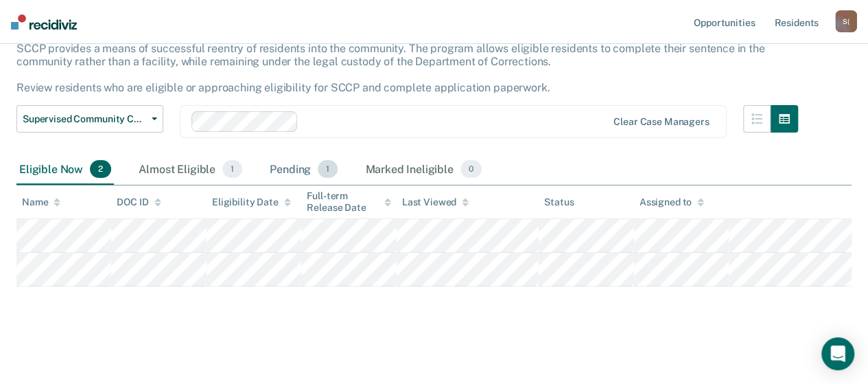 This screenshot has width=868, height=384. What do you see at coordinates (424, 170) in the screenshot?
I see `div: Marked Ineligible0` at bounding box center [424, 170].